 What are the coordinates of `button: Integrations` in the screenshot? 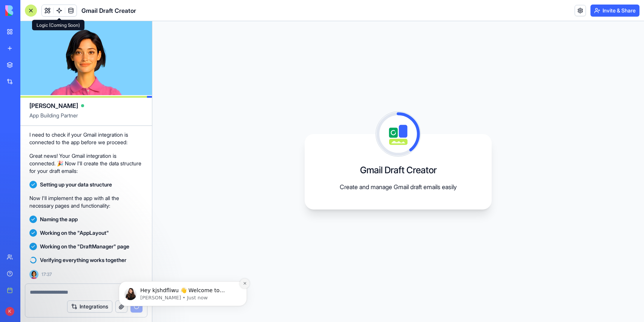 It's located at (90, 306).